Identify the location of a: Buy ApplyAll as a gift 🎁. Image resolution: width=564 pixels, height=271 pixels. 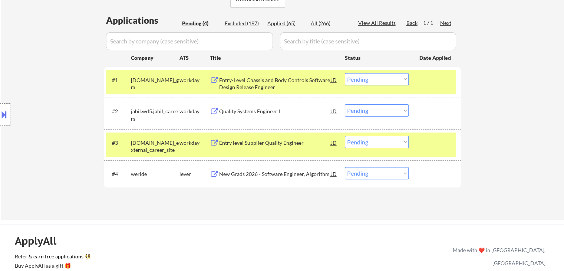
(52, 266).